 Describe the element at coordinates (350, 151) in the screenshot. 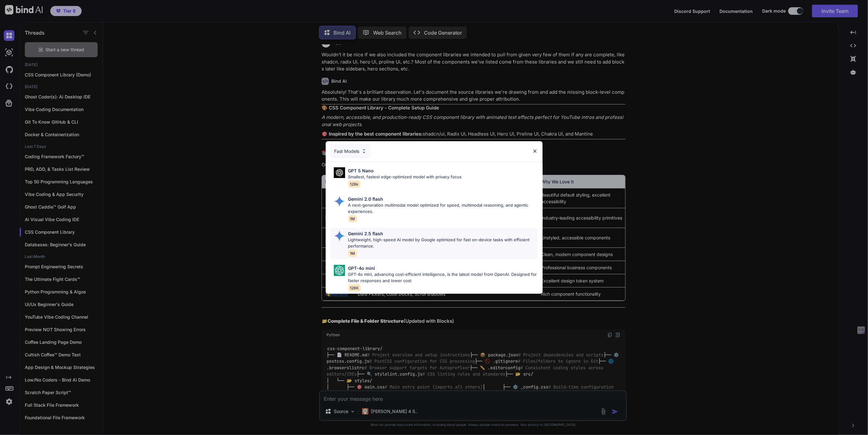

I see `div: Fast Models` at that location.